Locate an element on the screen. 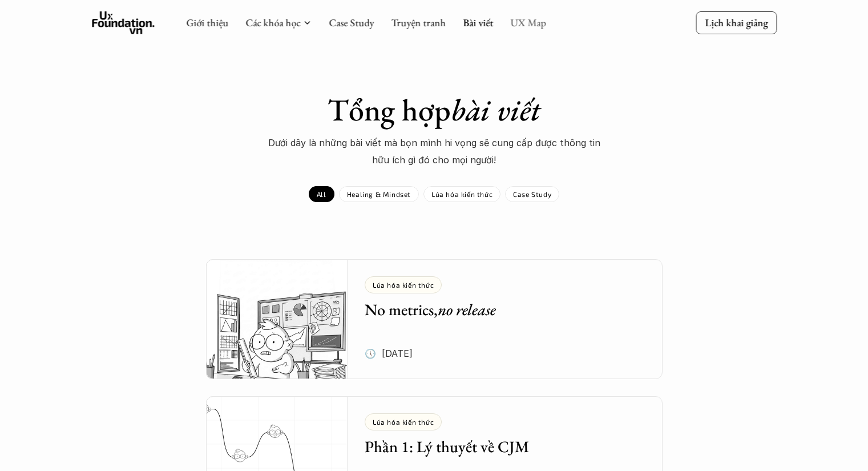 The height and width of the screenshot is (471, 868). a: Truyện tranh is located at coordinates (418, 22).